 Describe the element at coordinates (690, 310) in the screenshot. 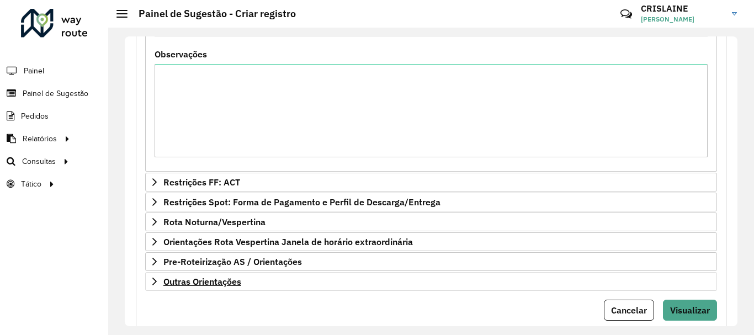

I see `span: Visualizar` at that location.